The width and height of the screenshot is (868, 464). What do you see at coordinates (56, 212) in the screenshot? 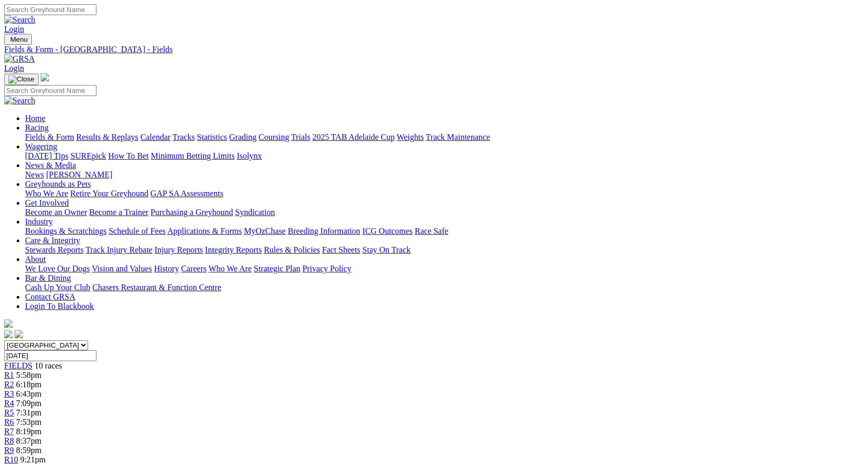
I see `a: Become an Owner` at bounding box center [56, 212].